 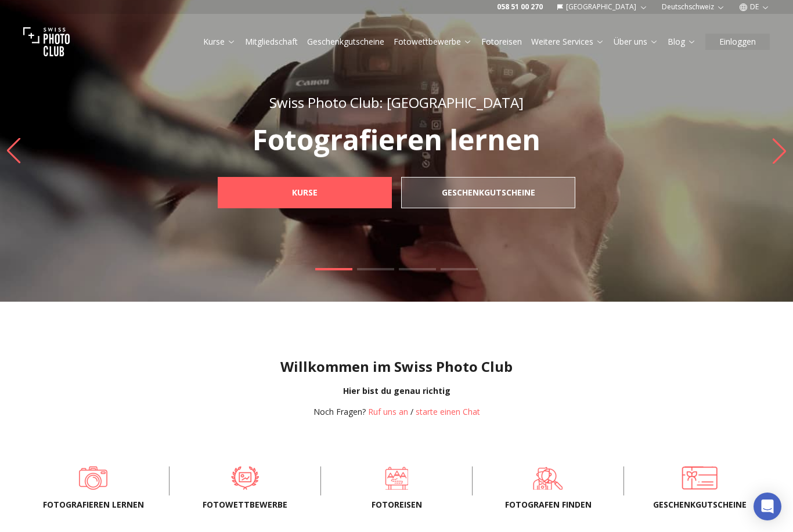 What do you see at coordinates (396, 505) in the screenshot?
I see `span: Fotoreisen` at bounding box center [396, 505].